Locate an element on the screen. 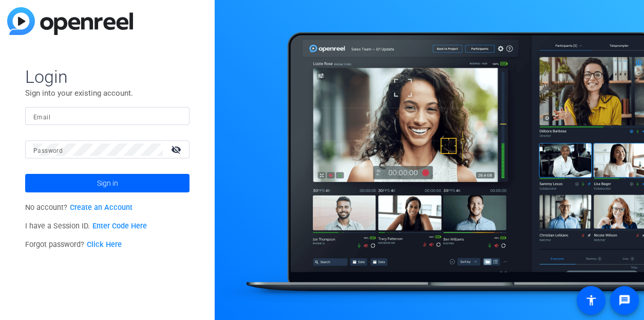  span: No account? is located at coordinates (78, 207).